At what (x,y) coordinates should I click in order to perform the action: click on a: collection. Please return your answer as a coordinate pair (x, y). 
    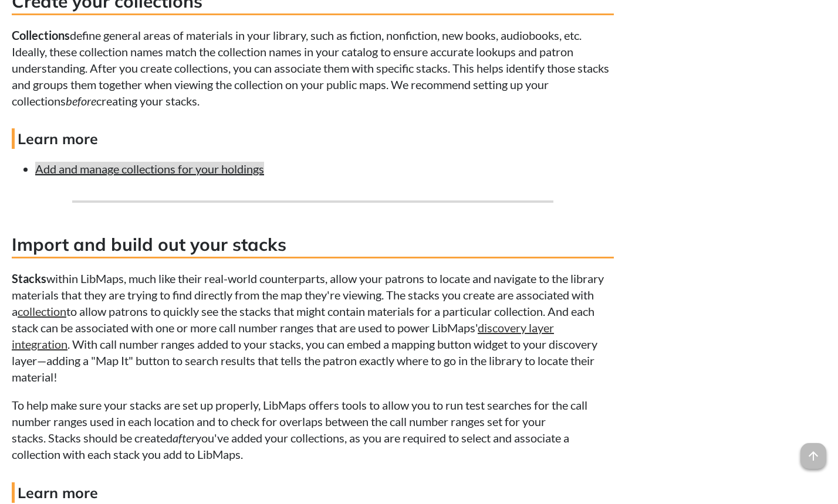
    Looking at the image, I should click on (42, 312).